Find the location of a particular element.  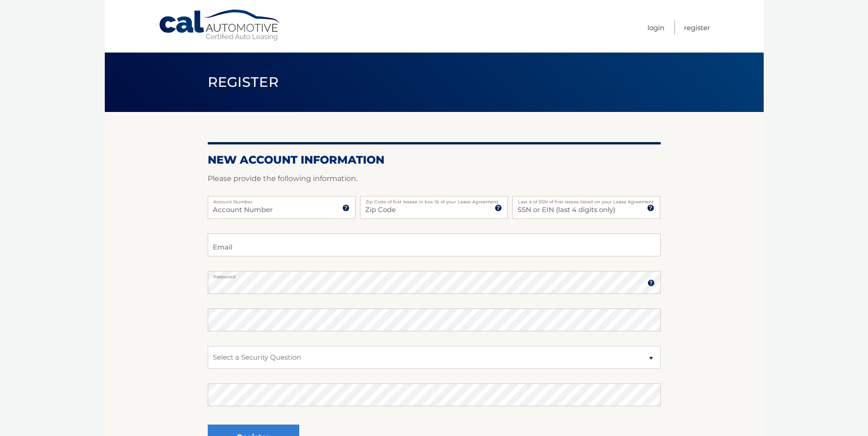

span: Register is located at coordinates (244, 82).